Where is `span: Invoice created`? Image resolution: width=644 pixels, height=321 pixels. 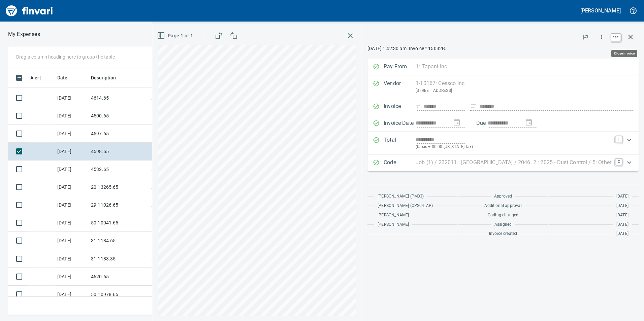
span: Invoice created is located at coordinates (503, 234).